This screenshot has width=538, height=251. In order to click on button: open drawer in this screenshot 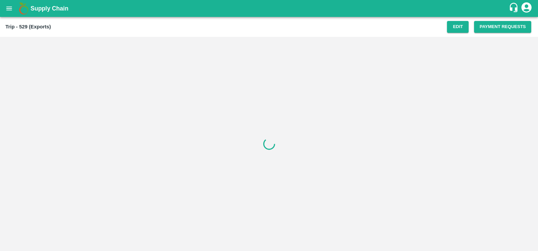, I will do `click(9, 8)`.